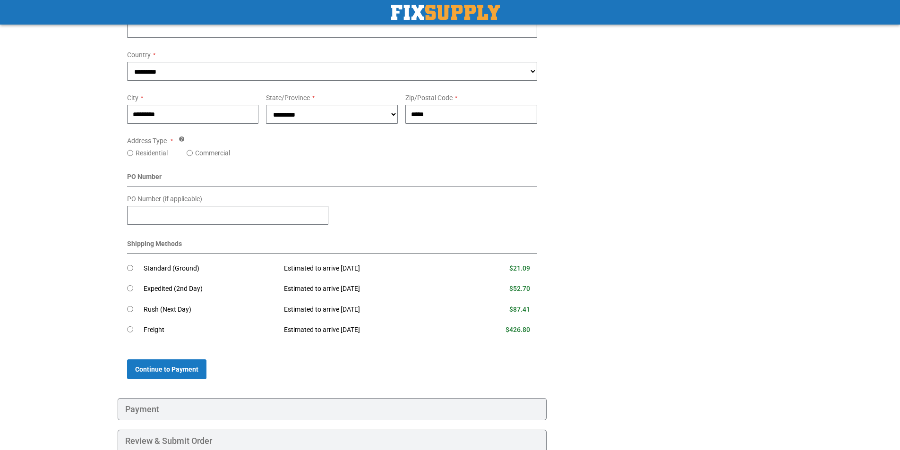 This screenshot has width=900, height=450. I want to click on span: State/Province, so click(288, 98).